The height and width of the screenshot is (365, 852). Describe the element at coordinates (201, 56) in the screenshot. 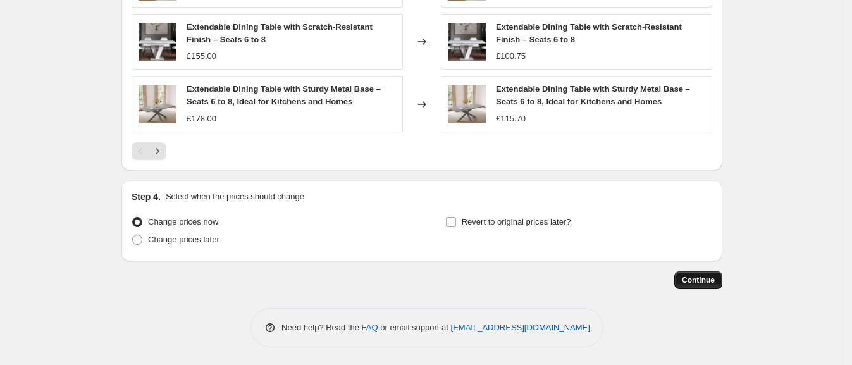

I see `div: £155.00` at that location.